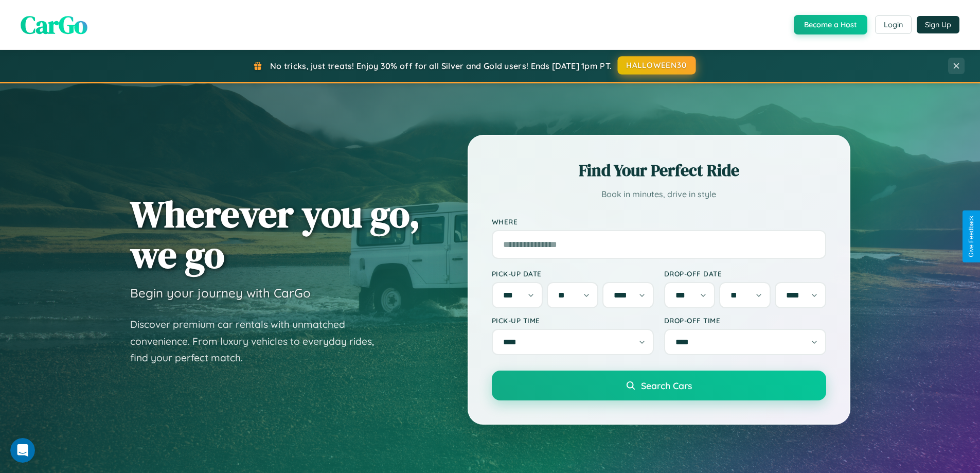  I want to click on label: Drop-off Date, so click(745, 273).